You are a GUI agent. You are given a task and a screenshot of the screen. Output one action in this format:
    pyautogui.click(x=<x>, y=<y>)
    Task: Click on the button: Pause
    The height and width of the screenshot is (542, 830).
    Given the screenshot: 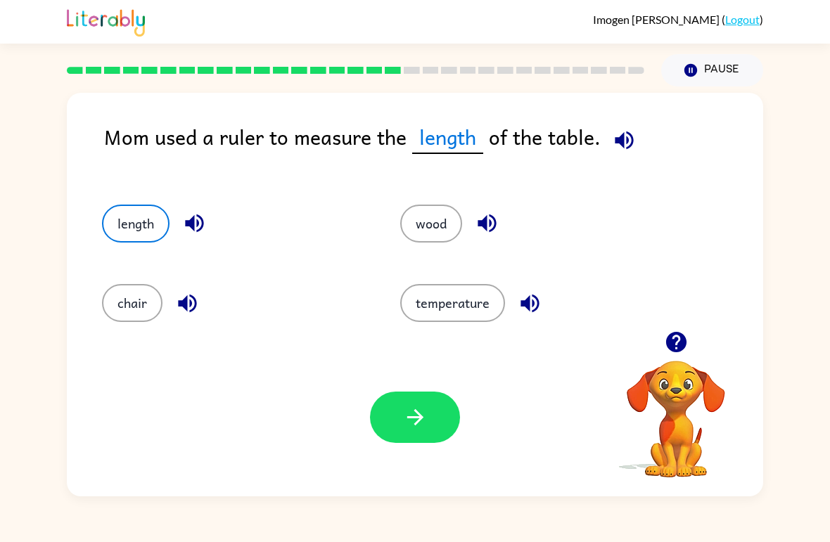 What is the action you would take?
    pyautogui.click(x=712, y=70)
    